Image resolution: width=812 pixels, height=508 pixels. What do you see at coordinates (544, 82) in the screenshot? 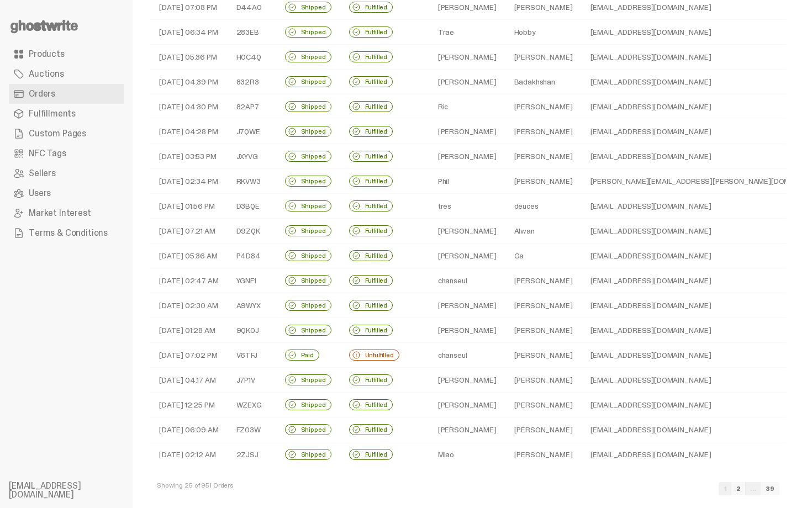
I see `td: Badakhshan` at bounding box center [544, 82].